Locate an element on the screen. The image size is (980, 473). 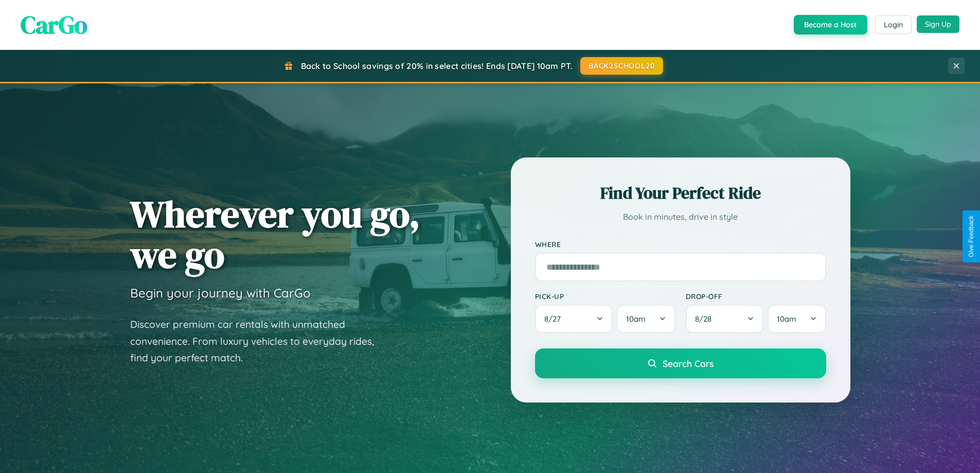
button: BACK2SCHOOL20 is located at coordinates (622, 66).